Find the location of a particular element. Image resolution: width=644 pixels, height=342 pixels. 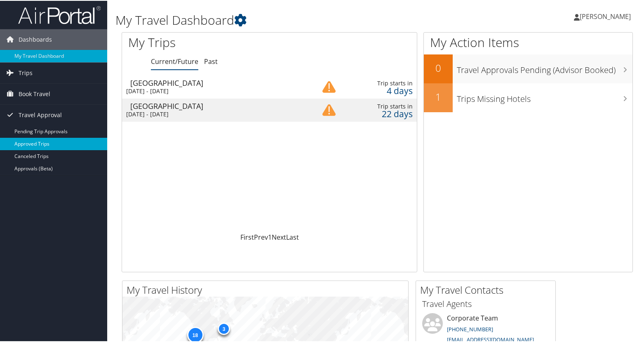

h1: My Action Items is located at coordinates (528, 42).